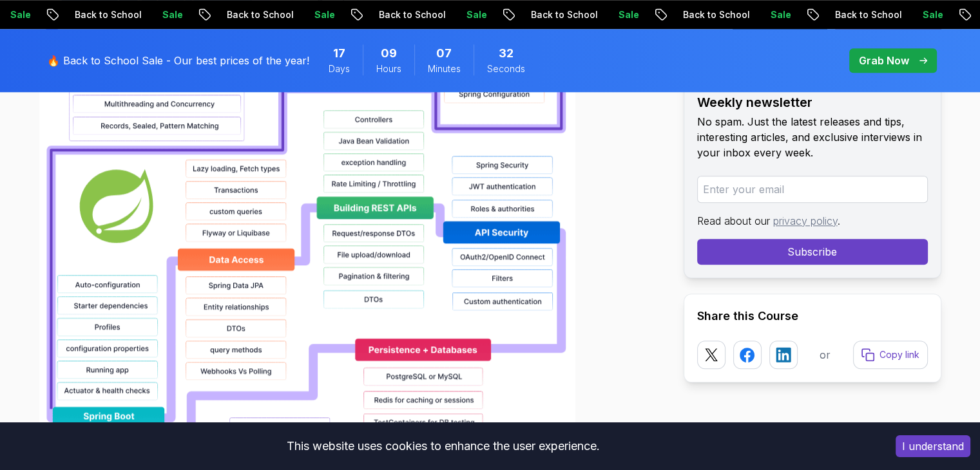 Image resolution: width=980 pixels, height=470 pixels. What do you see at coordinates (813, 103) in the screenshot?
I see `h2: Weekly newsletter` at bounding box center [813, 103].